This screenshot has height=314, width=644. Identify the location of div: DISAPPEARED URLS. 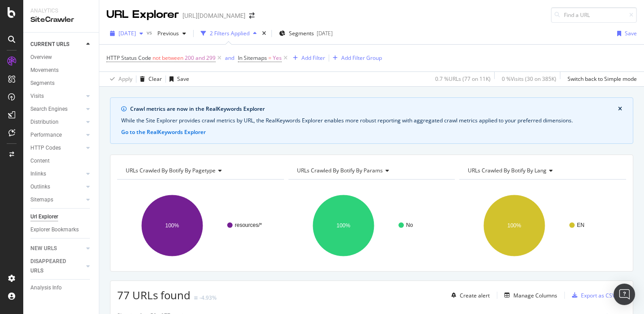
(53, 266).